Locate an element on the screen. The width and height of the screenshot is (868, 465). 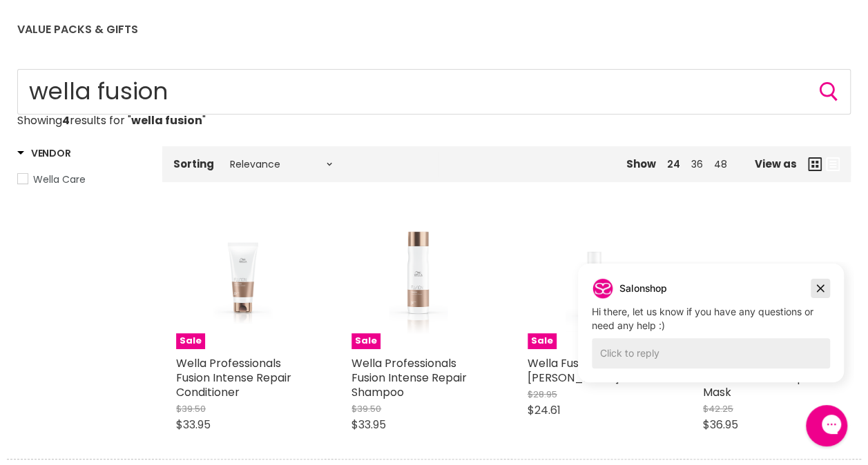
img: Wella Fusion Amino Refiller is located at coordinates (594, 282).